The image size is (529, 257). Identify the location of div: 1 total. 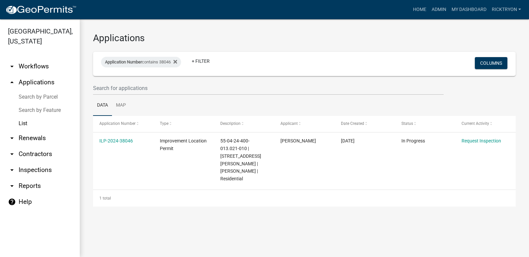
(305, 199).